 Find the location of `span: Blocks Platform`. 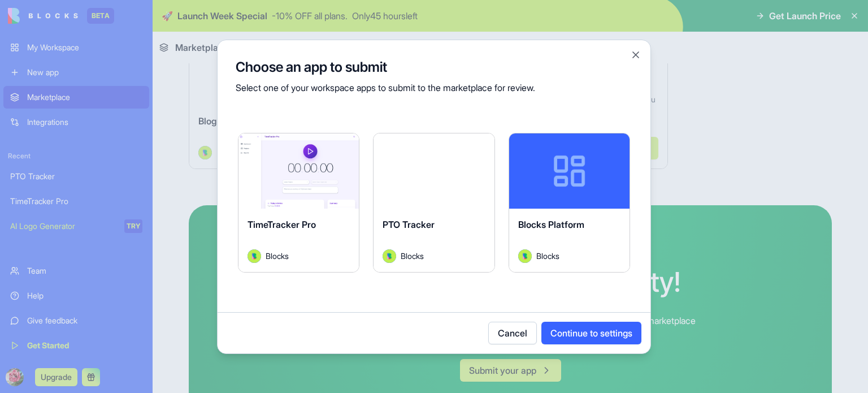

span: Blocks Platform is located at coordinates (551, 225).